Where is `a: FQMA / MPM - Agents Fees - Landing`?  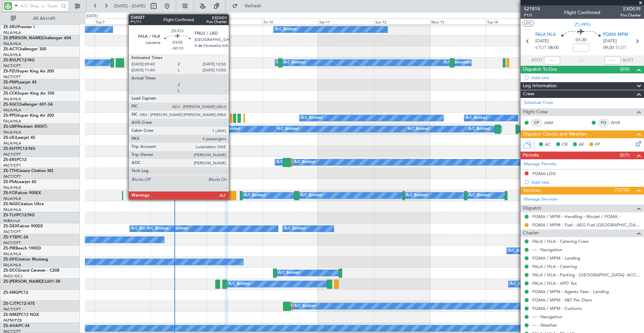
a: FQMA / MPM - Agents Fees - Landing is located at coordinates (570, 291).